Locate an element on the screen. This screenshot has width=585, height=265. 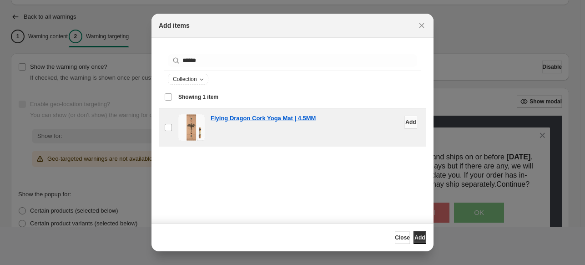
span: Collection is located at coordinates (185, 79).